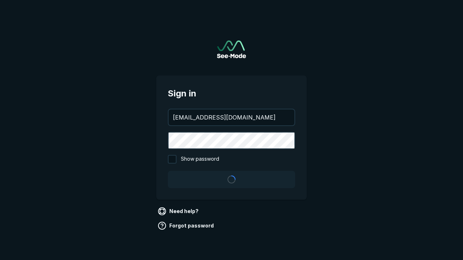 Image resolution: width=463 pixels, height=260 pixels. I want to click on img: See-Mode Logo, so click(231, 49).